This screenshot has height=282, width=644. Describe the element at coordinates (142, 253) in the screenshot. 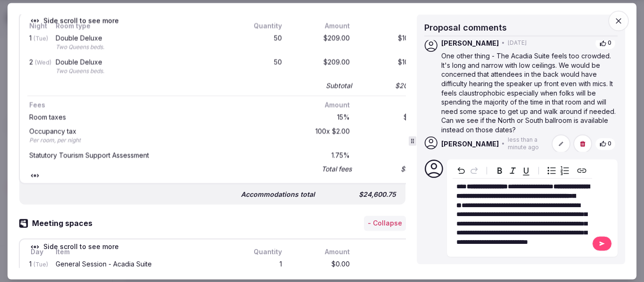

I see `div: Item` at that location.